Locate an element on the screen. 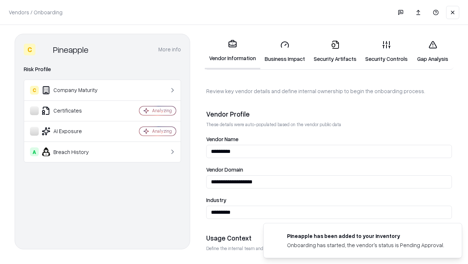 The height and width of the screenshot is (264, 468). div: Certificates is located at coordinates (74, 111).